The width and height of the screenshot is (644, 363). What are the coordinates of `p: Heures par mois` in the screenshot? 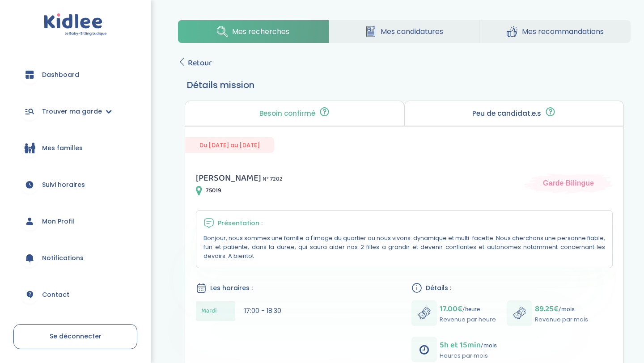 It's located at (468, 356).